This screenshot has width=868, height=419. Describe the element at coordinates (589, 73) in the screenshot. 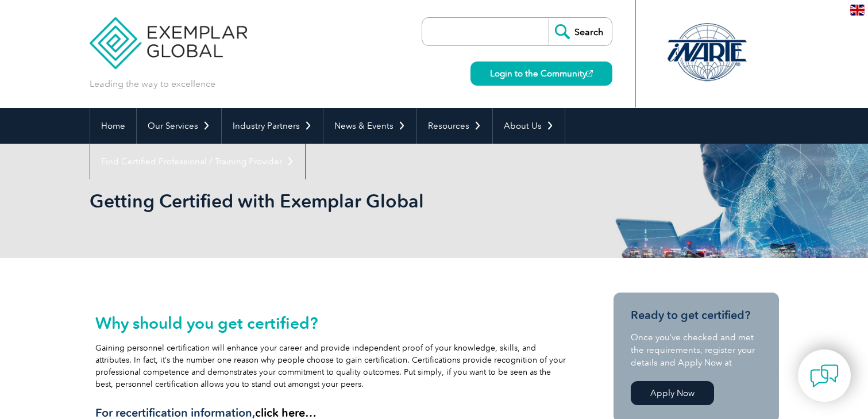

I see `img: open_square.png` at that location.